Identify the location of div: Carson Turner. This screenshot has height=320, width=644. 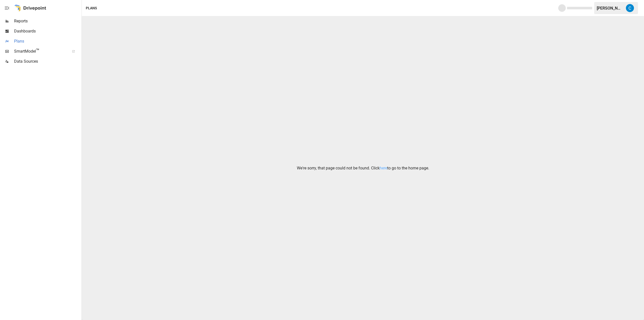
(630, 8).